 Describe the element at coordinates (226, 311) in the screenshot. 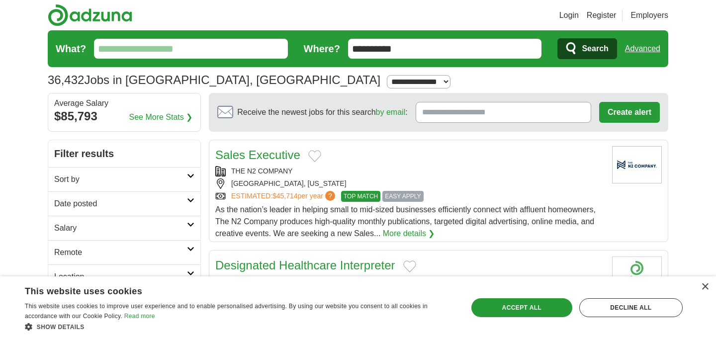

I see `span: This website uses cookies to improve user experience and to enable personalised advertising. By u...` at that location.